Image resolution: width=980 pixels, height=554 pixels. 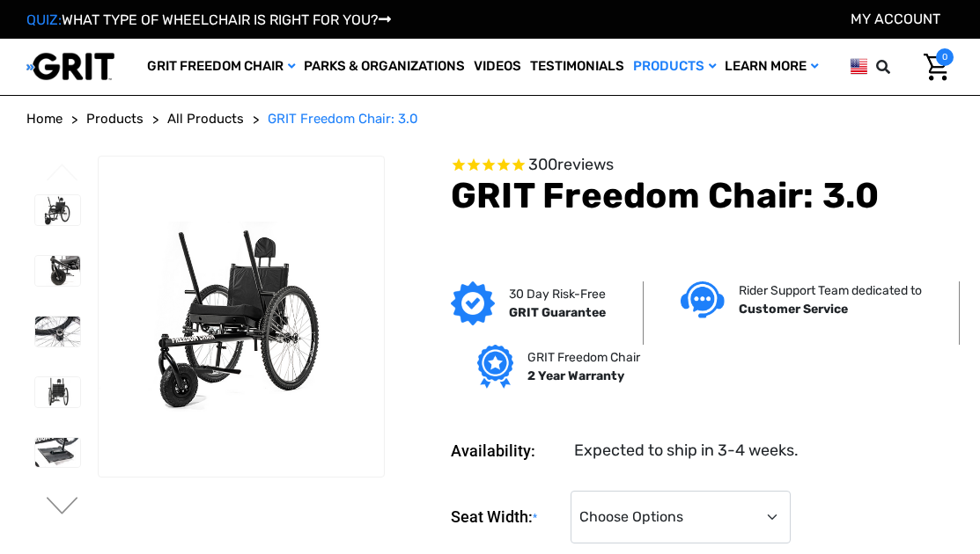 I want to click on span: Products, so click(x=114, y=119).